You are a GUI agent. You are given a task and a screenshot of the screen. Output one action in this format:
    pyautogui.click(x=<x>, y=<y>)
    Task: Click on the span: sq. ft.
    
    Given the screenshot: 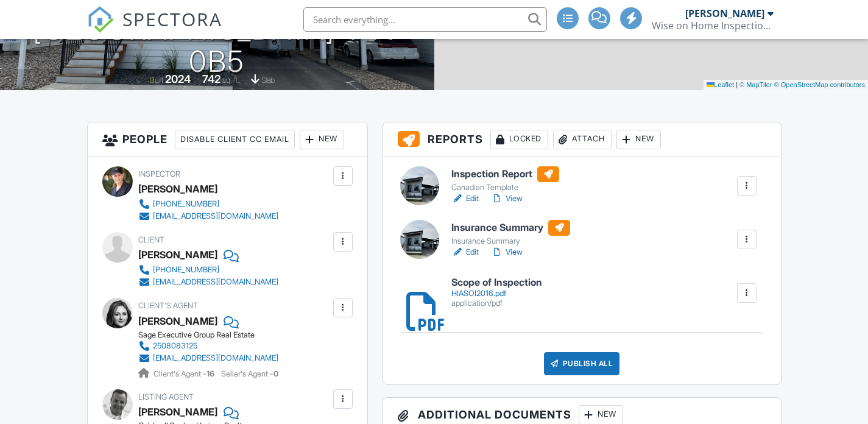 What is the action you would take?
    pyautogui.click(x=231, y=80)
    